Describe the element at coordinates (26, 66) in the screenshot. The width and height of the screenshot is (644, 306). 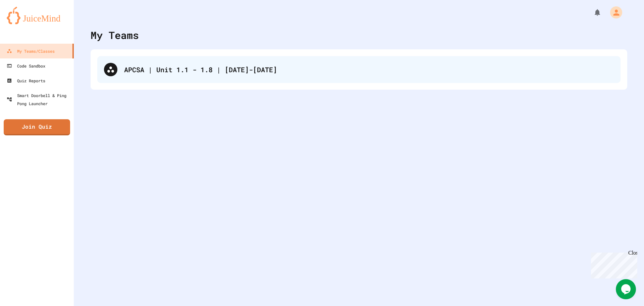
I see `div: Code Sandbox` at that location.